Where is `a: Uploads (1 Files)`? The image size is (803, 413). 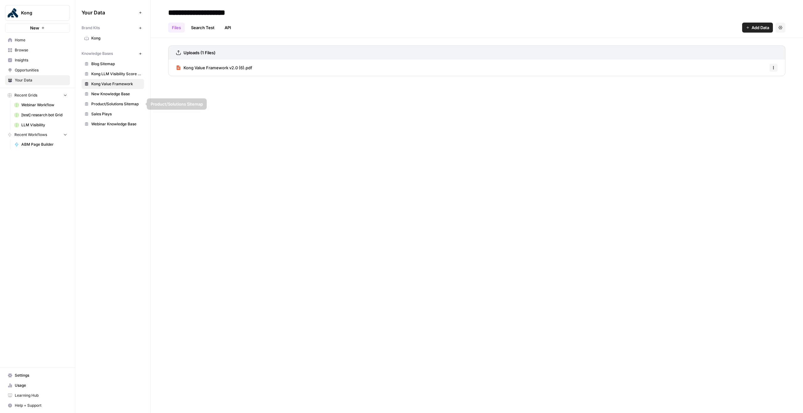 a: Uploads (1 Files) is located at coordinates (196, 53).